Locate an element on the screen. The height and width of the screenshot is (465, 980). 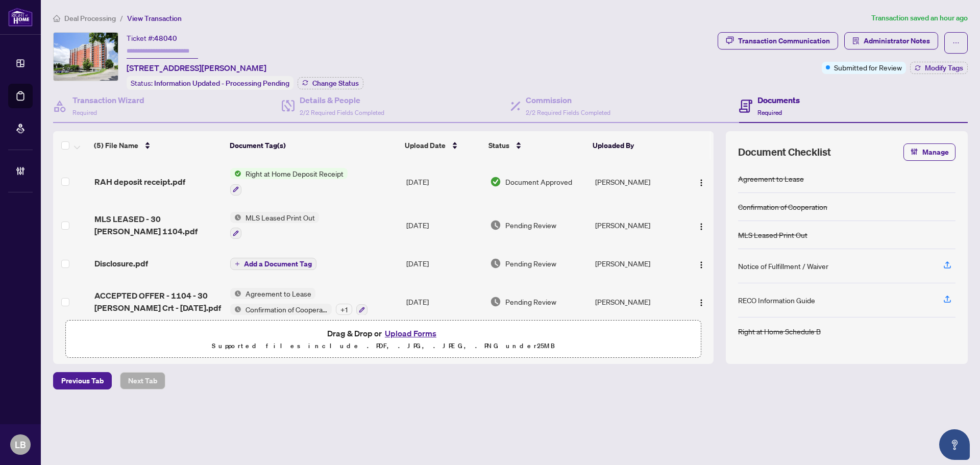
span: Upload Date is located at coordinates (425, 145).